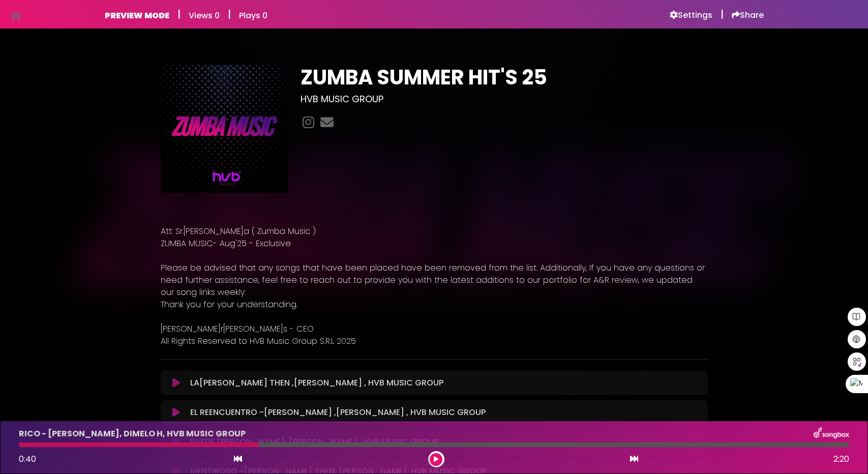 The width and height of the screenshot is (868, 474). What do you see at coordinates (204, 15) in the screenshot?
I see `h6: Views 0` at bounding box center [204, 15].